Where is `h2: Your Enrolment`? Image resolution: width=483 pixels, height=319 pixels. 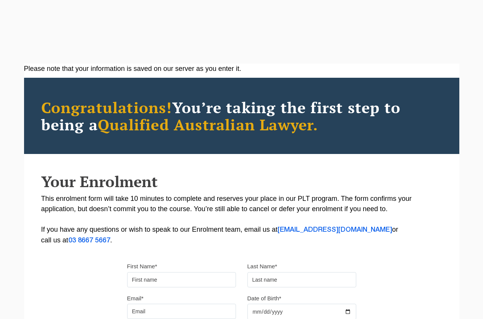
h2: Your Enrolment is located at coordinates (241, 182).